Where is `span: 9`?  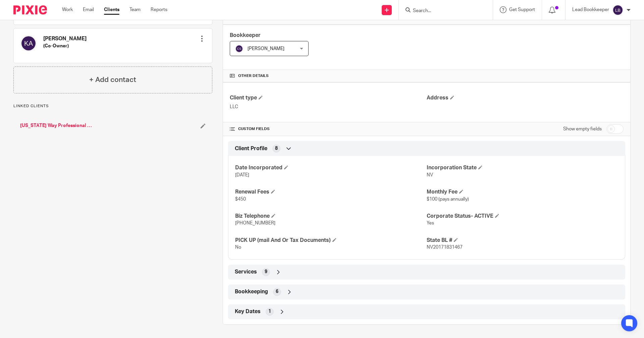
span: 9 is located at coordinates (266, 271).